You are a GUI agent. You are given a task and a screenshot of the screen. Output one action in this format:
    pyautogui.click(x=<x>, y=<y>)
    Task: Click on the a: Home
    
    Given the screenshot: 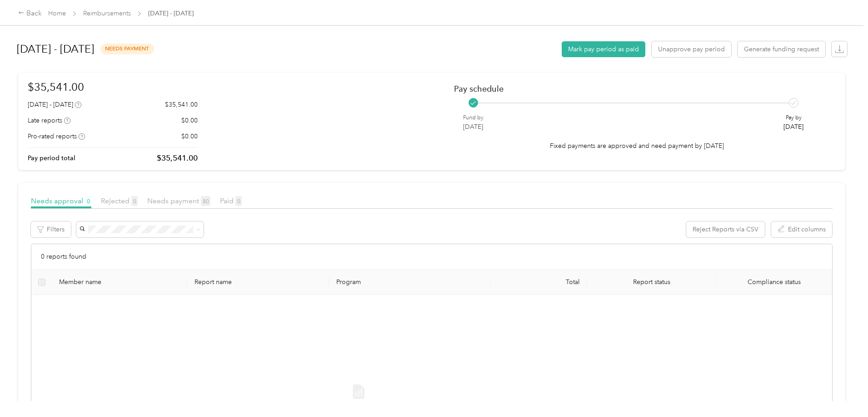 What is the action you would take?
    pyautogui.click(x=57, y=13)
    